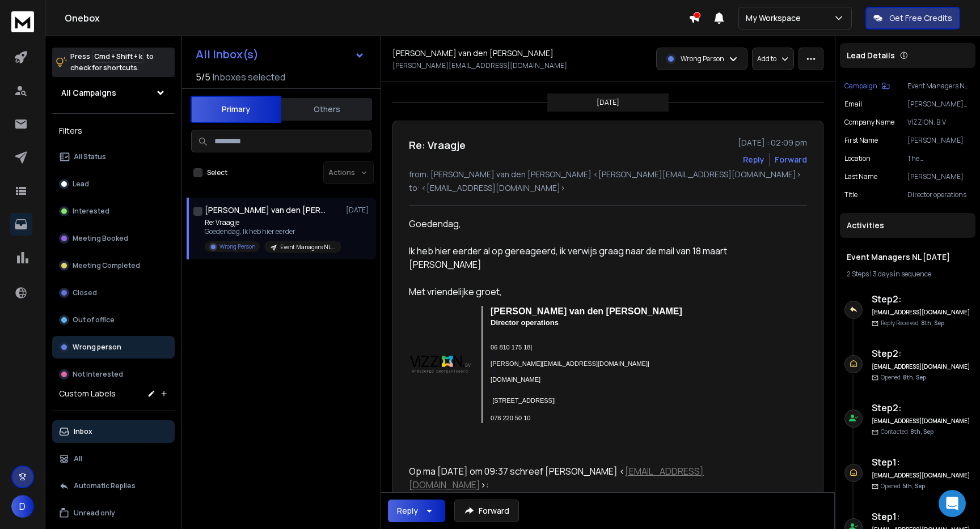 This screenshot has height=529, width=980. I want to click on span: 5 / 5, so click(203, 77).